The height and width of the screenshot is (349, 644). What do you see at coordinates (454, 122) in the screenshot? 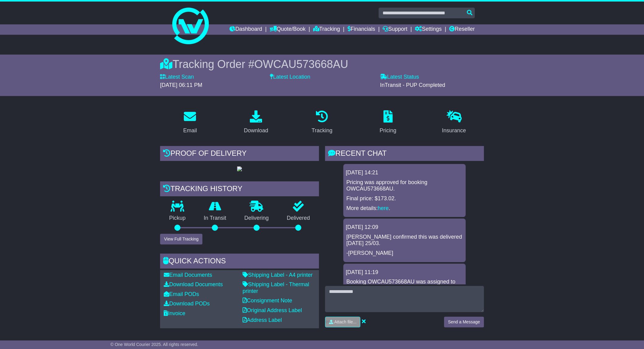
I see `a: Insurance` at bounding box center [454, 122].